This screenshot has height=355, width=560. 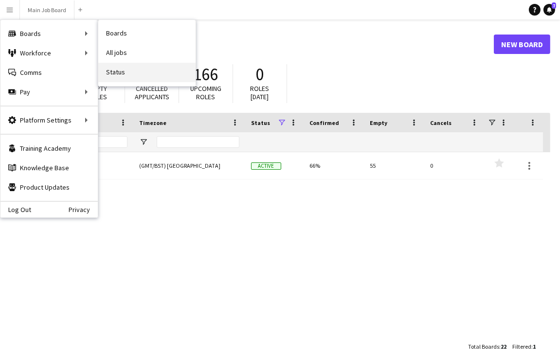 I want to click on span: Upcoming roles, so click(x=206, y=92).